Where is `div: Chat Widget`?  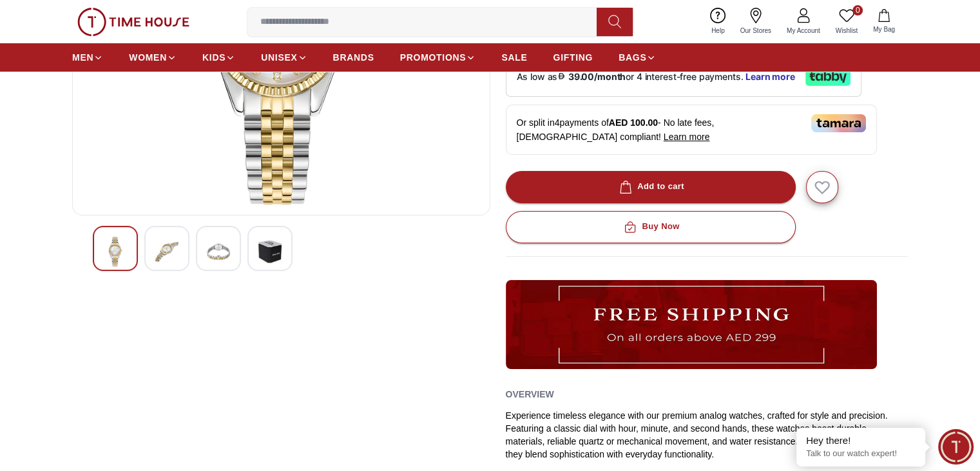
div: Chat Widget is located at coordinates (955, 446).